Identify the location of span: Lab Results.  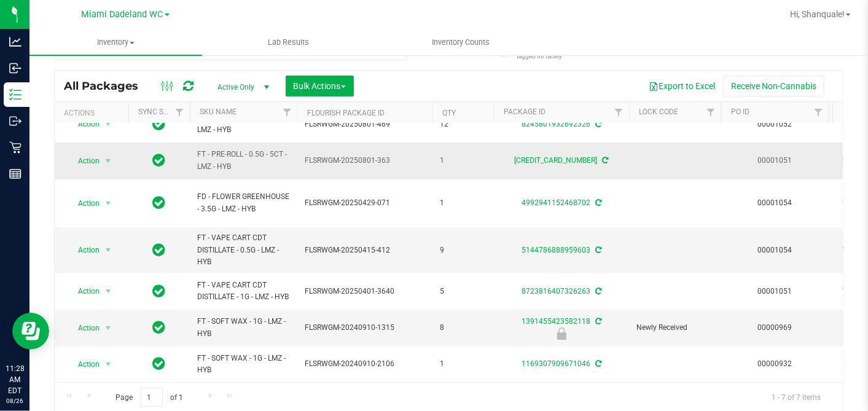
(288, 43).